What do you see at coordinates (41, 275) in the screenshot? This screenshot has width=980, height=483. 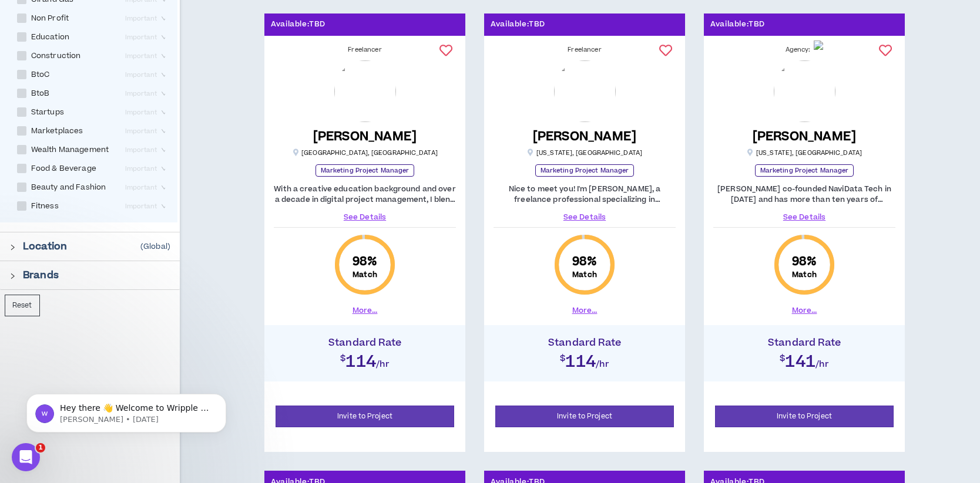 I see `p: Brands` at bounding box center [41, 275].